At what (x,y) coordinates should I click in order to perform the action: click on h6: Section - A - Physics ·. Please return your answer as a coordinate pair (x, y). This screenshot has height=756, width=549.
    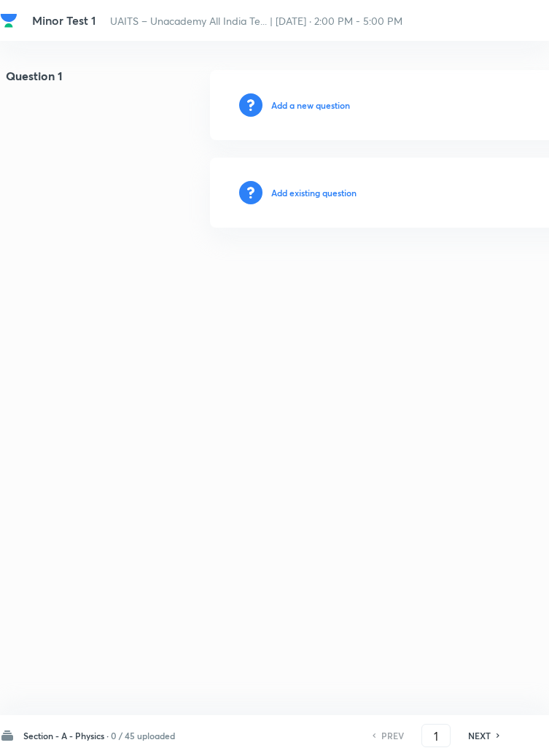
    Looking at the image, I should click on (66, 736).